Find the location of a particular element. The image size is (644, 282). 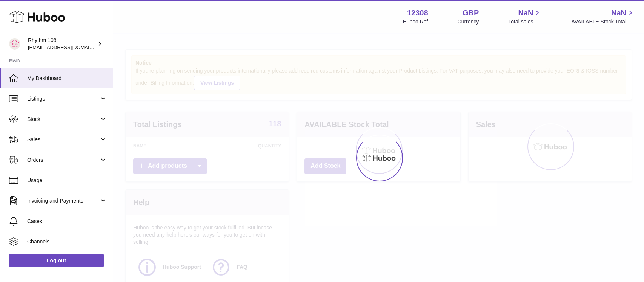

a: NaN AVAILABLE Stock Total is located at coordinates (603, 17).